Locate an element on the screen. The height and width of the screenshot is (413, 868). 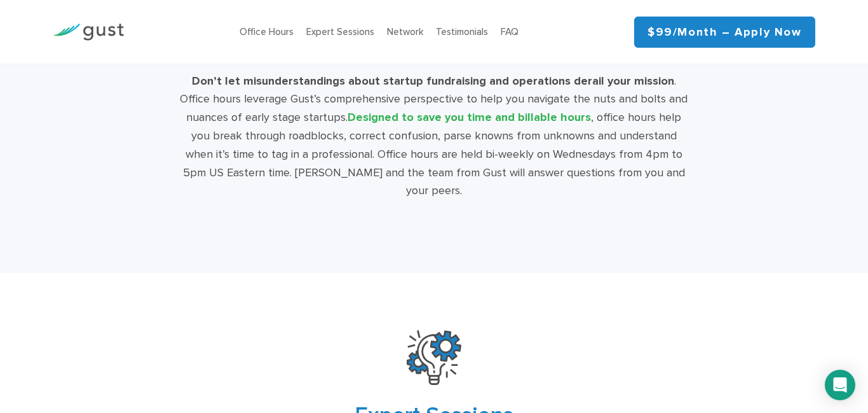
a: FAQ is located at coordinates (510, 32).